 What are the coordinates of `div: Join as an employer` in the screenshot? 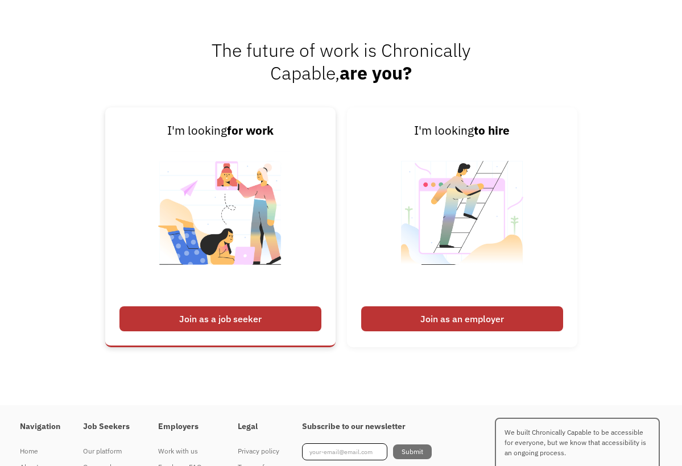 It's located at (462, 319).